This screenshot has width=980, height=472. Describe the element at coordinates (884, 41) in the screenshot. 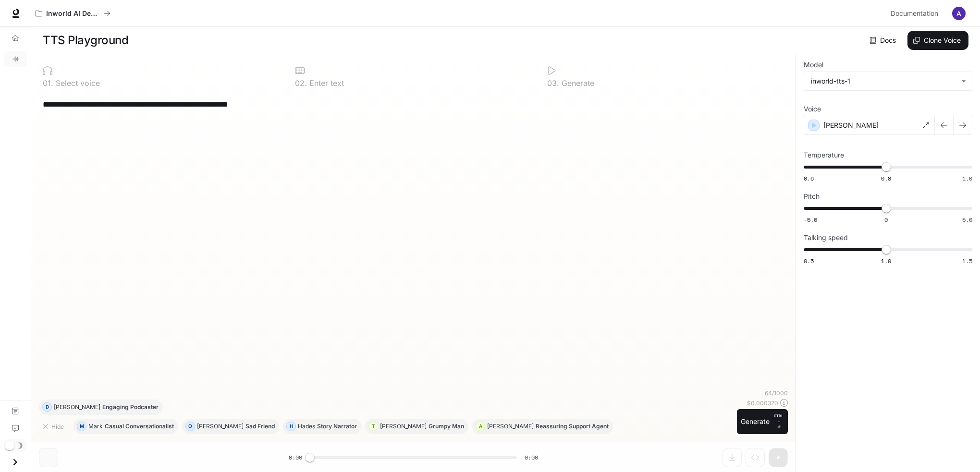

I see `a: Docs` at that location.